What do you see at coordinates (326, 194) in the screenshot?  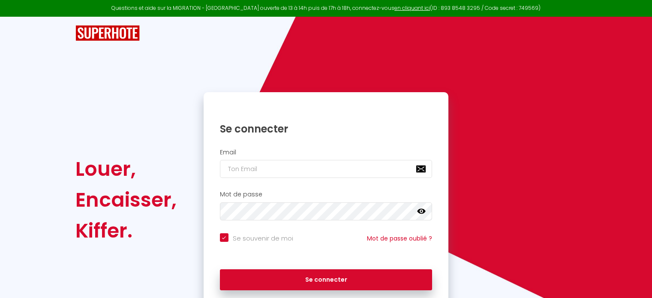 I see `h2: Mot de passe` at bounding box center [326, 194].